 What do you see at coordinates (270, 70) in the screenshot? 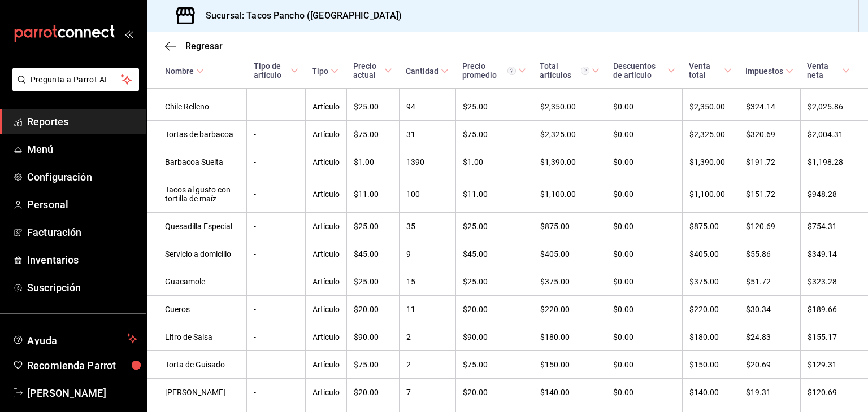
I see `div: Tipo de artículo` at bounding box center [270, 70].